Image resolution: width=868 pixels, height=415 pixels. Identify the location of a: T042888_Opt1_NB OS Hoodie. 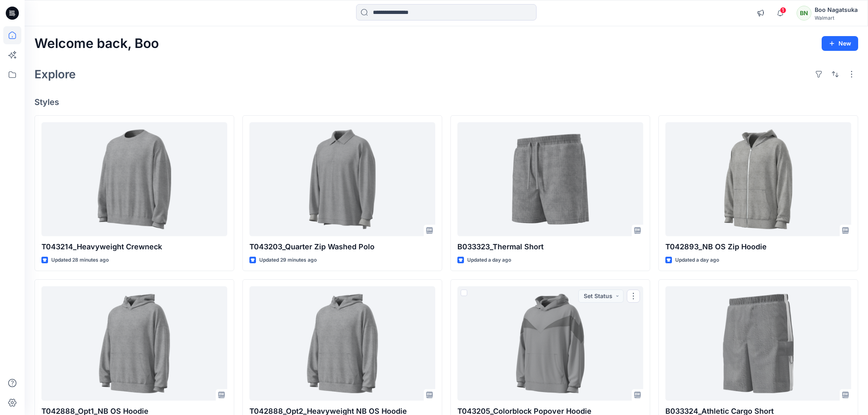
(134, 343).